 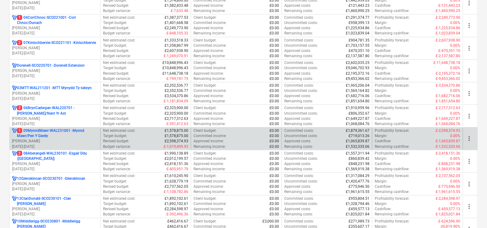 I want to click on p: £1,703,157.55, so click(x=358, y=46).